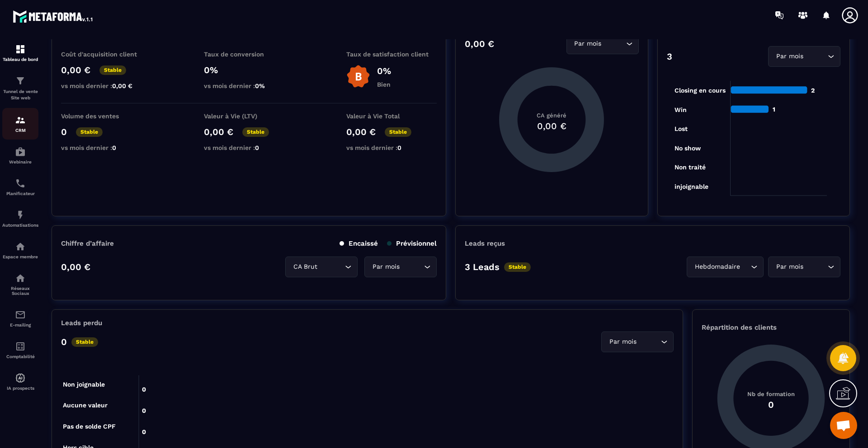  Describe the element at coordinates (359, 244) in the screenshot. I see `p: Encaissé` at that location.